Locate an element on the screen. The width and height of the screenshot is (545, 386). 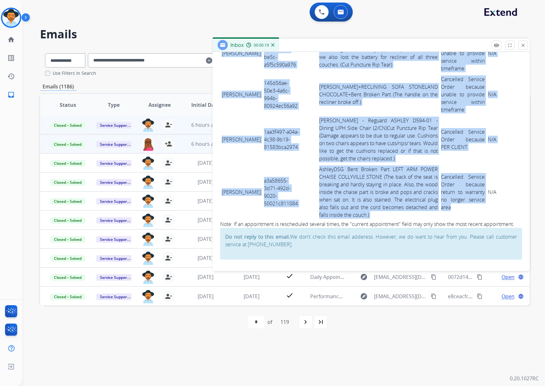
h2: Emails is located at coordinates (285, 34).